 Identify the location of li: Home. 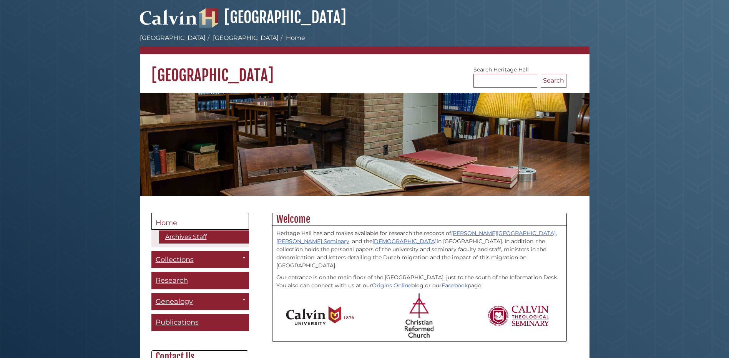
(292, 38).